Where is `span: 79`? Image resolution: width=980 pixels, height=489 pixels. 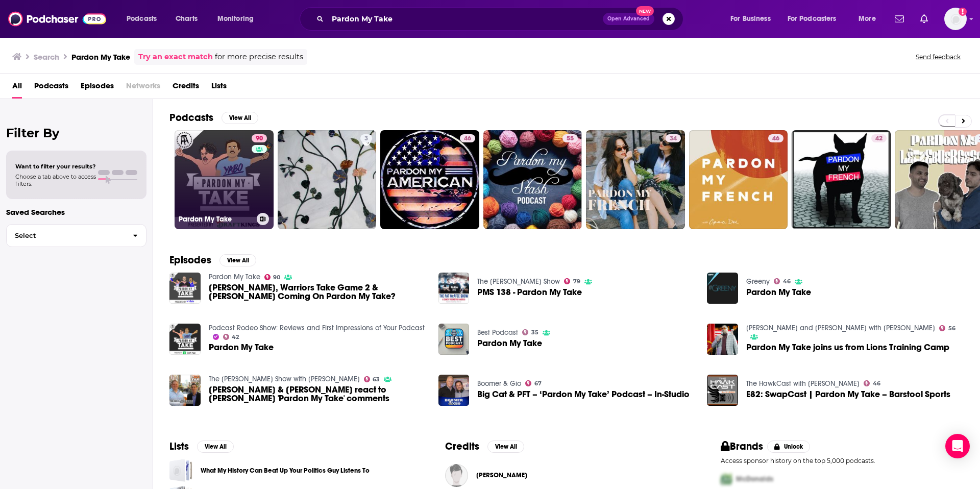
span: 79 is located at coordinates (577, 282).